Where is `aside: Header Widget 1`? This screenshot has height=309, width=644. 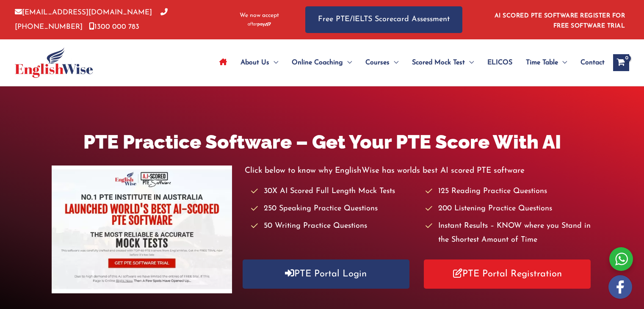
aside: Header Widget 1 is located at coordinates (560, 20).